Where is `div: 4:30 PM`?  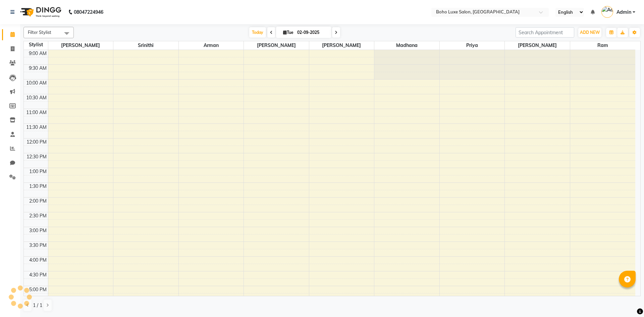 div: 4:30 PM is located at coordinates (38, 275).